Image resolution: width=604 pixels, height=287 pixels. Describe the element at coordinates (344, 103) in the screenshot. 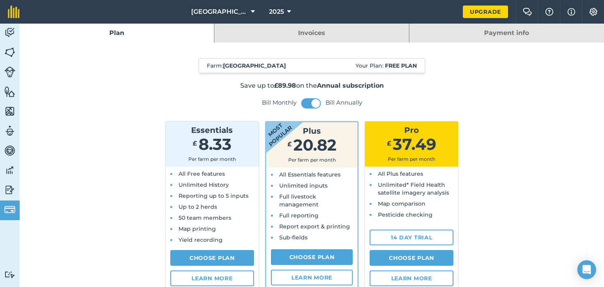

I see `label: Bill Annually` at that location.